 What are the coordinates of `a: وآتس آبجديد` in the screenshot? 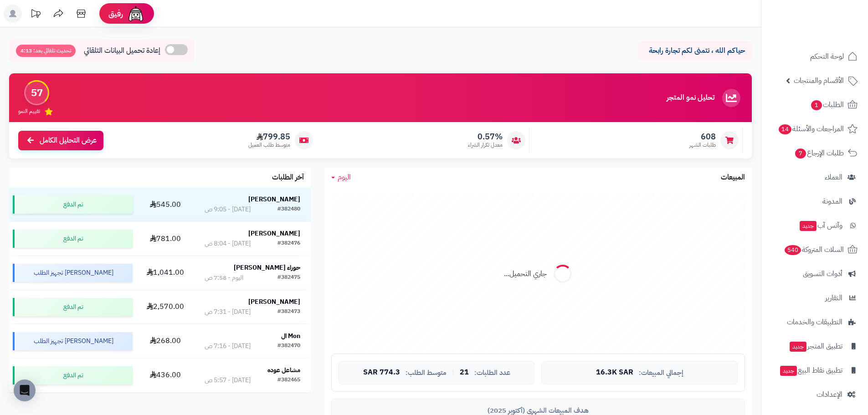 It's located at (814, 226).